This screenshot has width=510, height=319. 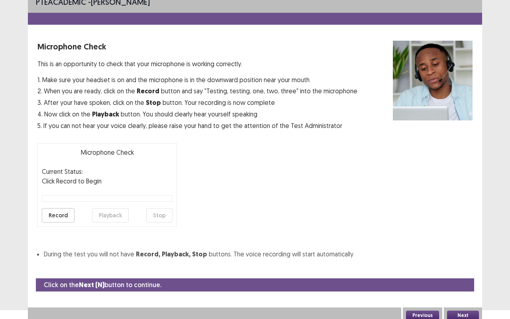 What do you see at coordinates (92, 285) in the screenshot?
I see `strong: Next (N)` at bounding box center [92, 285].